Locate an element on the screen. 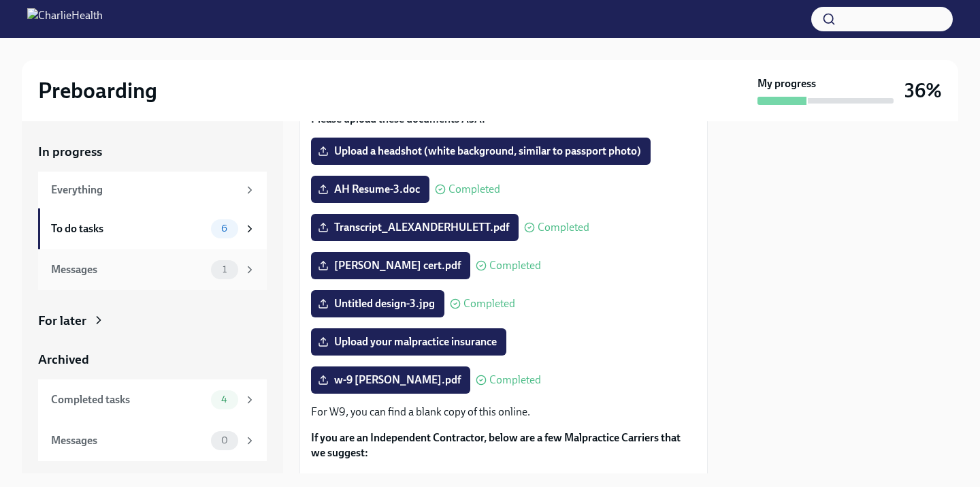  div: In progress is located at coordinates (153, 152).